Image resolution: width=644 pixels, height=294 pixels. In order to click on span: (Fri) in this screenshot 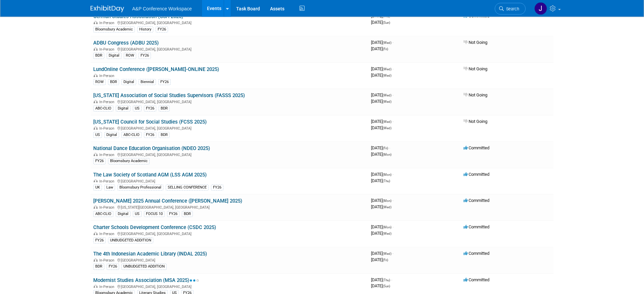, I will do `click(386, 49)`.